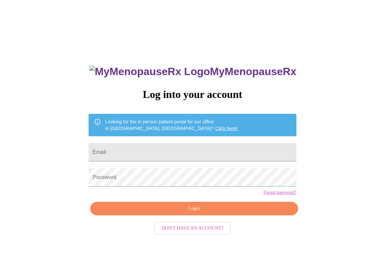  I want to click on a: Click here!, so click(226, 128).